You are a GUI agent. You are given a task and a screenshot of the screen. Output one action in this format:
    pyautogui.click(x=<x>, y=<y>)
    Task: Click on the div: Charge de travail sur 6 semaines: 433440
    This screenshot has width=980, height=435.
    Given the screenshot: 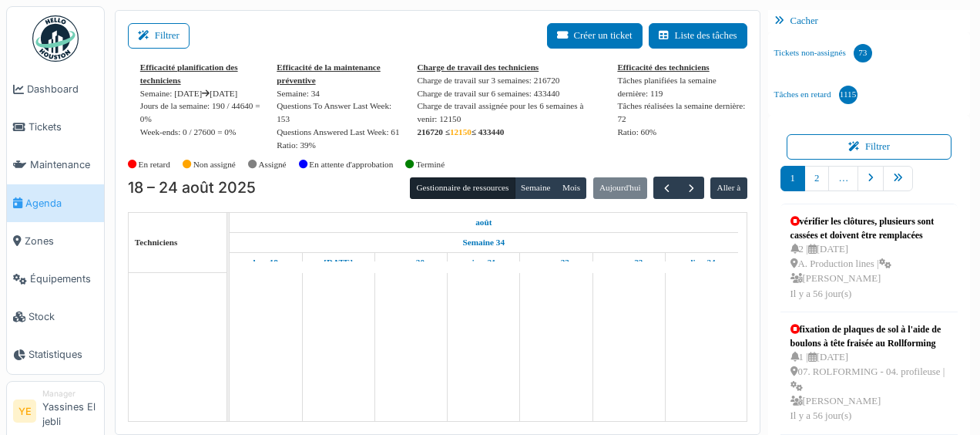 What is the action you would take?
    pyautogui.click(x=511, y=93)
    